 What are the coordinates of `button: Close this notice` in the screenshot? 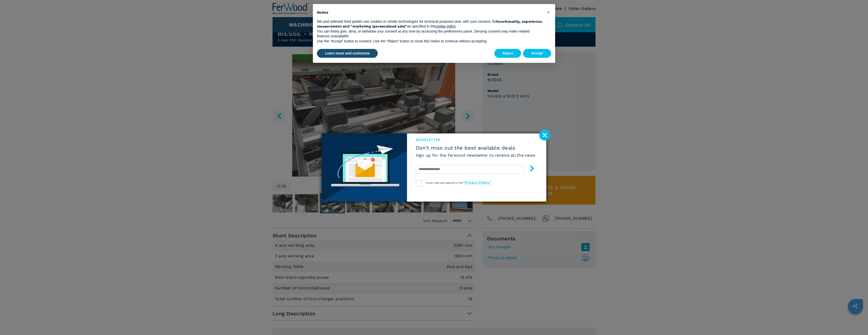 It's located at (548, 12).